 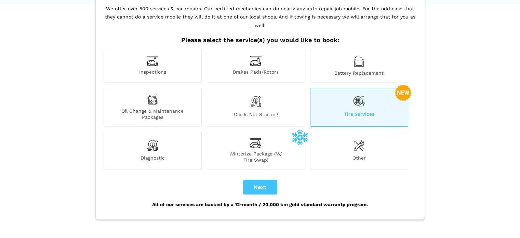 What do you see at coordinates (359, 159) in the screenshot?
I see `span: Other` at bounding box center [359, 159].